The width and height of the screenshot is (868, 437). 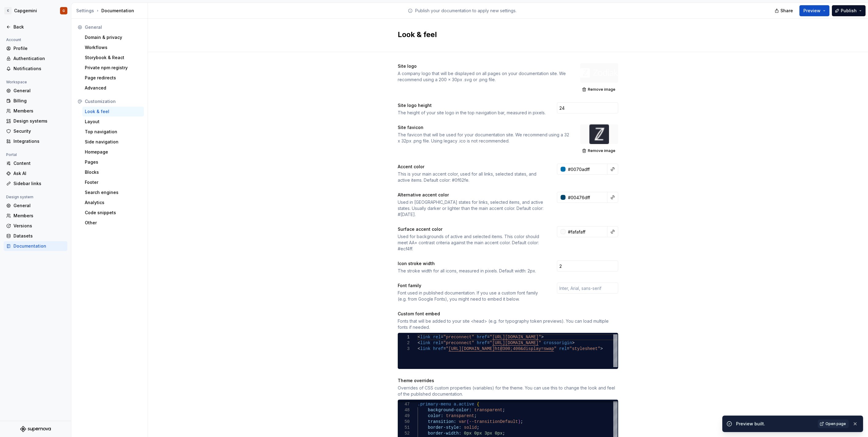 I want to click on a: Billing, so click(x=36, y=101).